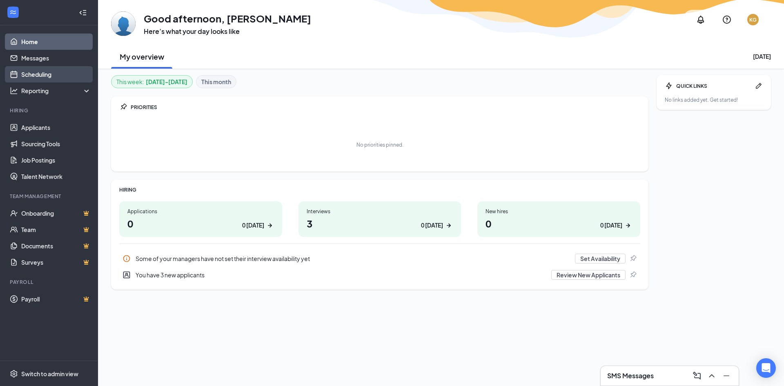 This screenshot has height=386, width=784. What do you see at coordinates (56, 262) in the screenshot?
I see `a: SurveysCrown` at bounding box center [56, 262].